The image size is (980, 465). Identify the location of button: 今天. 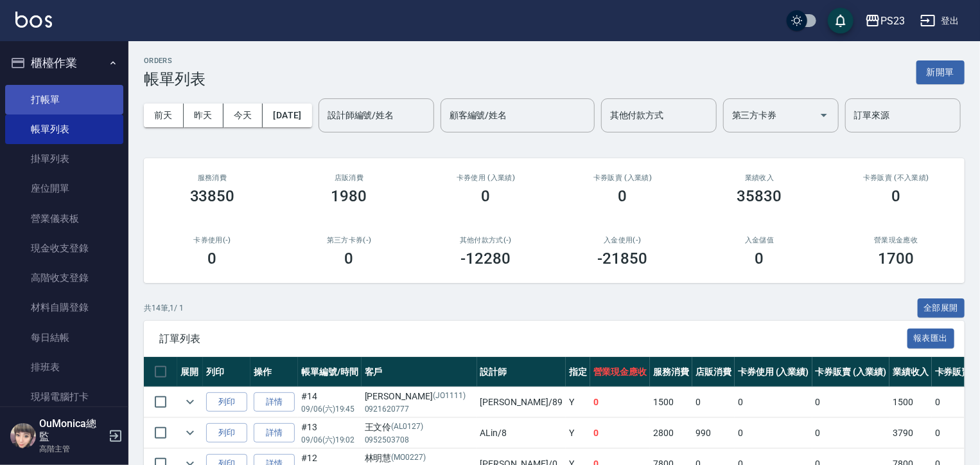
(243, 115).